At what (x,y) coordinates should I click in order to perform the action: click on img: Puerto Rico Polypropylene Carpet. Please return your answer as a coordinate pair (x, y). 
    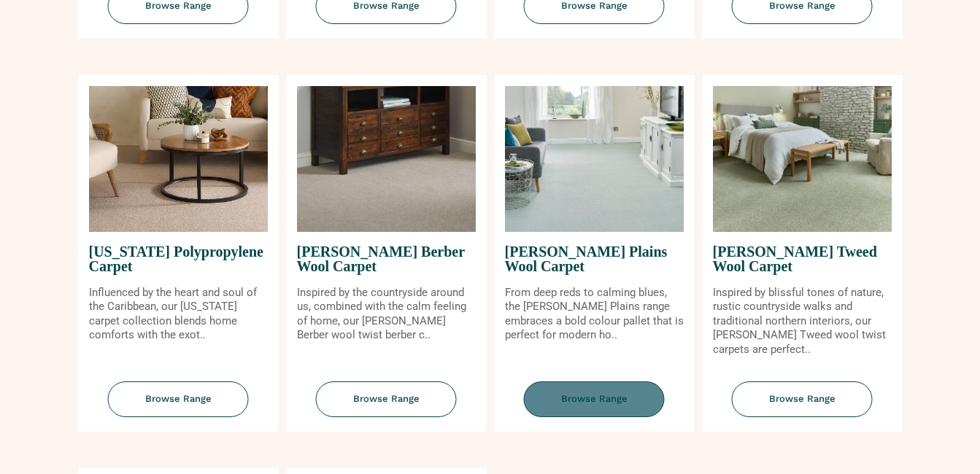
    Looking at the image, I should click on (178, 159).